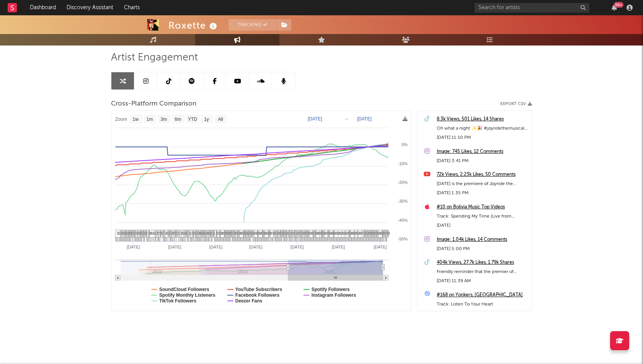 Image resolution: width=643 pixels, height=364 pixels. Describe the element at coordinates (177, 301) in the screenshot. I see `text: TikTok Followers` at that location.